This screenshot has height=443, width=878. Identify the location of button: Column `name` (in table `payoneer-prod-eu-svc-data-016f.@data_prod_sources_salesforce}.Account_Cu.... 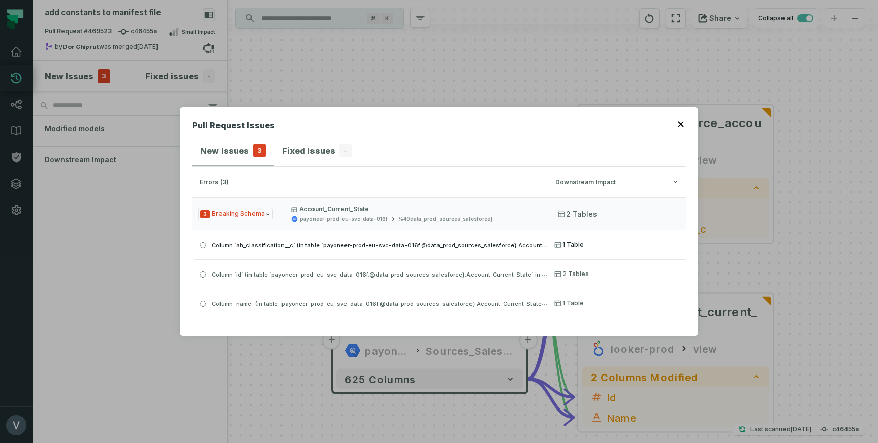
(440, 303).